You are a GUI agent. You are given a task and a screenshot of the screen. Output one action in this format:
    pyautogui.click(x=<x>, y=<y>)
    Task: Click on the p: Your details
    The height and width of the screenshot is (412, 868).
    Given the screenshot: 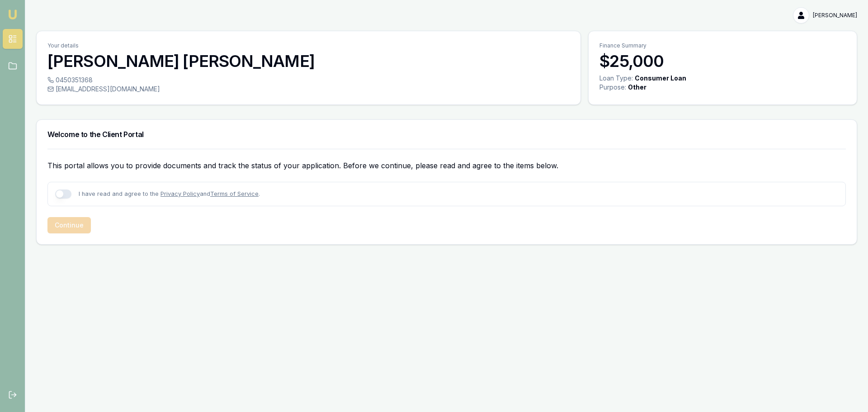 What is the action you would take?
    pyautogui.click(x=309, y=46)
    